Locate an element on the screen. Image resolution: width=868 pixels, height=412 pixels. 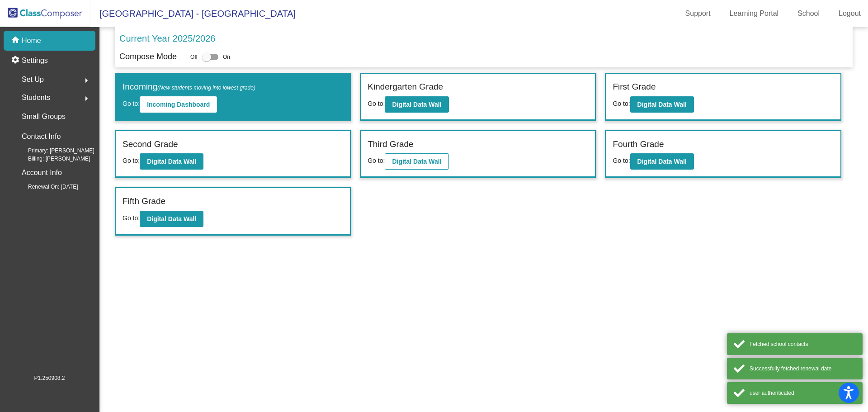
a: Support is located at coordinates (698, 13).